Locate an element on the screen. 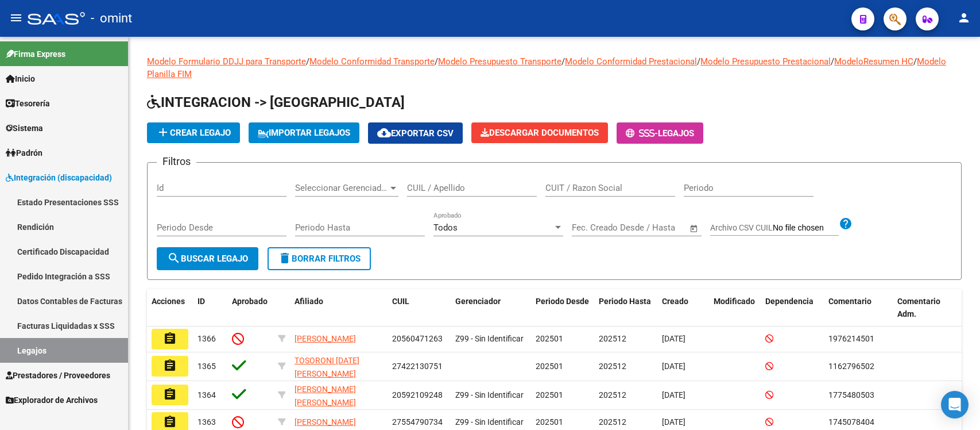  span: ID is located at coordinates (201, 301).